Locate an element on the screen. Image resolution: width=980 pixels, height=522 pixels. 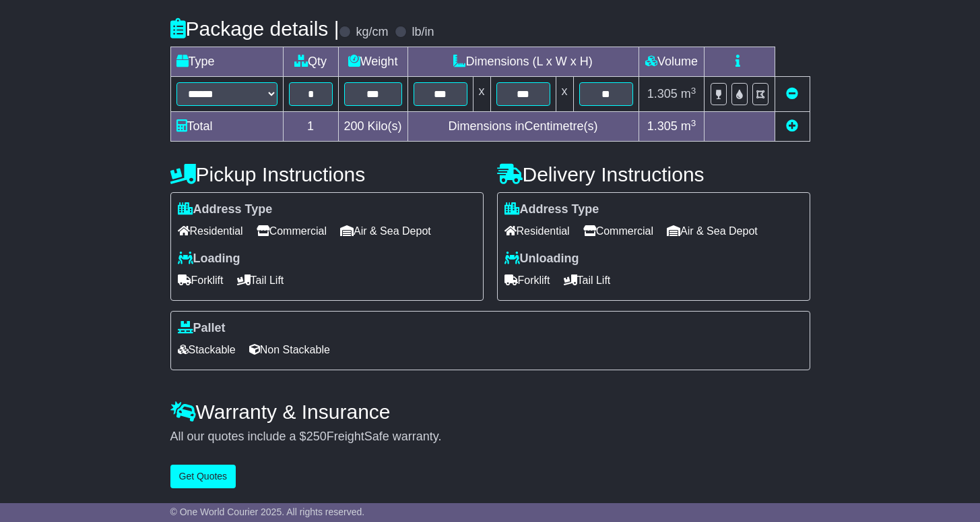
span: Stackable is located at coordinates (207, 349).